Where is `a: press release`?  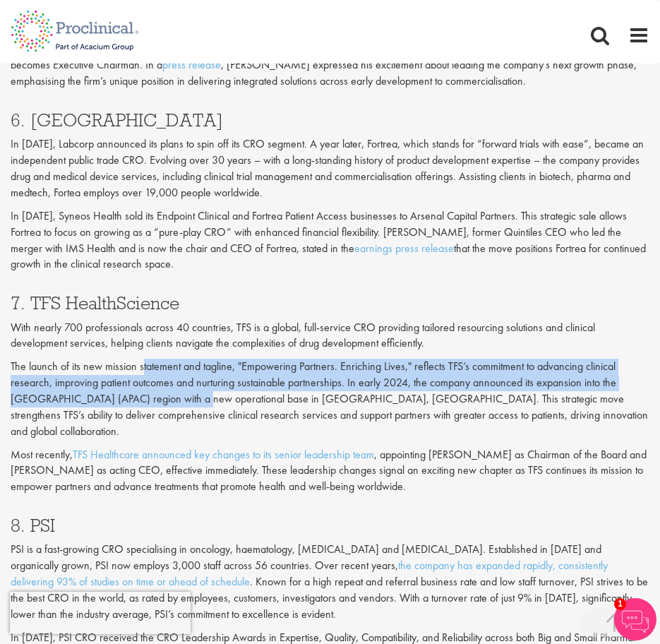 a: press release is located at coordinates (192, 64).